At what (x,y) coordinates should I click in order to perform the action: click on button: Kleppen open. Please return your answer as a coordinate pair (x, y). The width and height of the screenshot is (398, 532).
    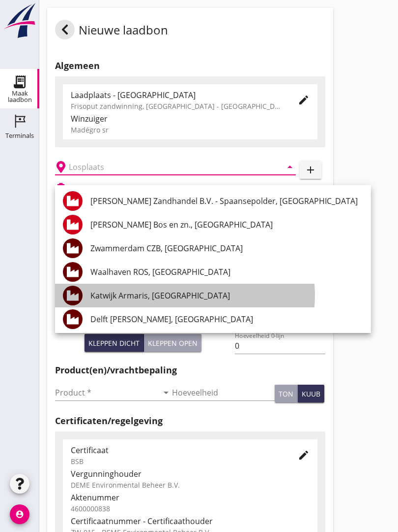
    Looking at the image, I should click on (173, 343).